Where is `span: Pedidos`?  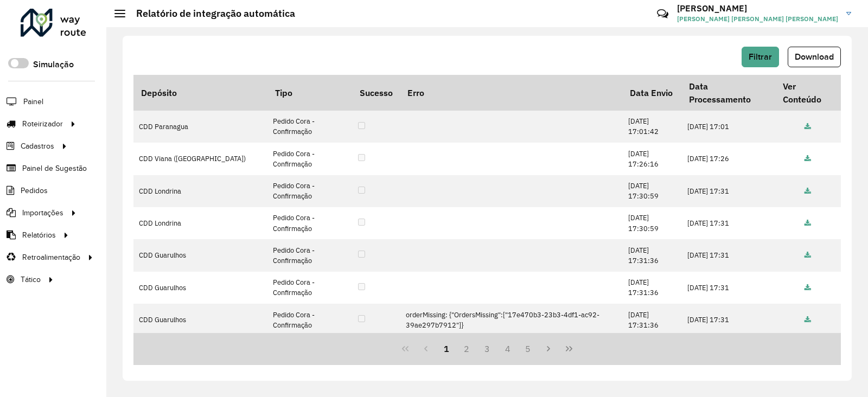
span: Pedidos is located at coordinates (34, 190).